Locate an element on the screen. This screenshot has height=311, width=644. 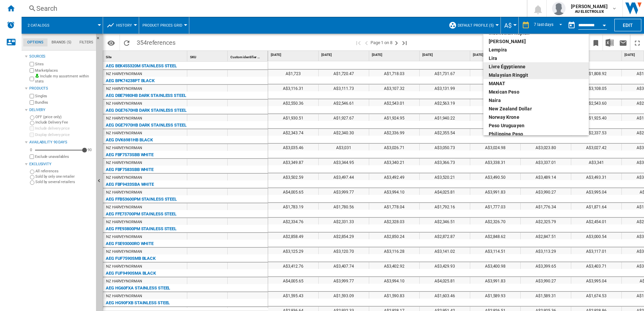
div: lempira is located at coordinates (536, 50).